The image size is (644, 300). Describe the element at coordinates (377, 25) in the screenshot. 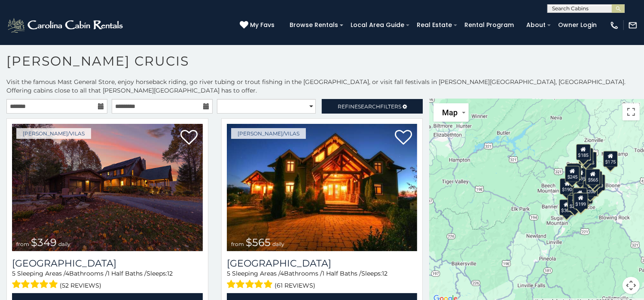

I see `a: Local Area Guide` at that location.